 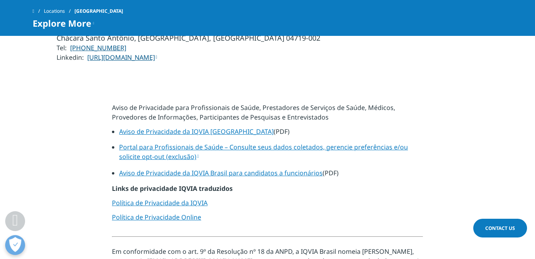 I want to click on span: Contact Us, so click(x=500, y=228).